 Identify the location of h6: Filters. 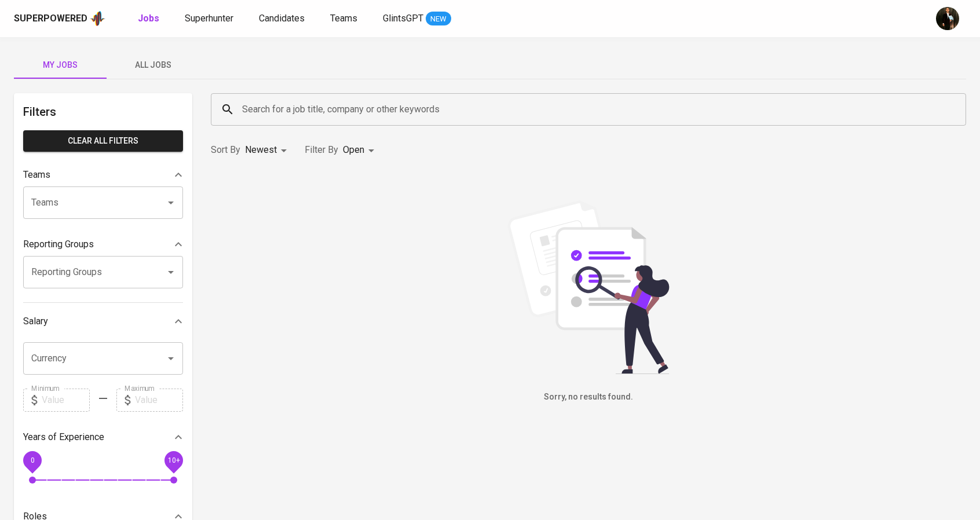
(103, 111).